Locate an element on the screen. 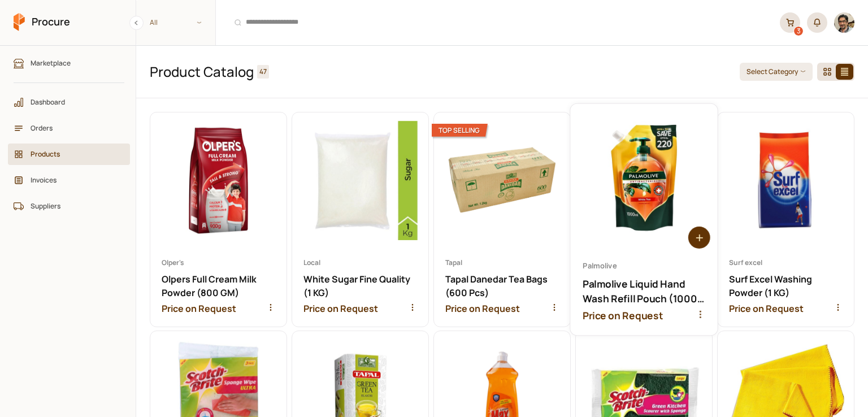 This screenshot has height=417, width=868. a: Procure is located at coordinates (42, 23).